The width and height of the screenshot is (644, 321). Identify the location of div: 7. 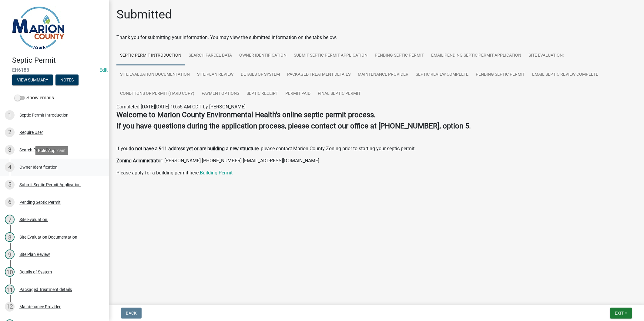
(10, 219).